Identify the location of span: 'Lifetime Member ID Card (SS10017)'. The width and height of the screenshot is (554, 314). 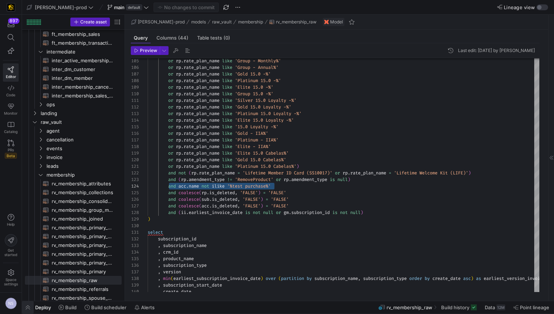
(287, 173).